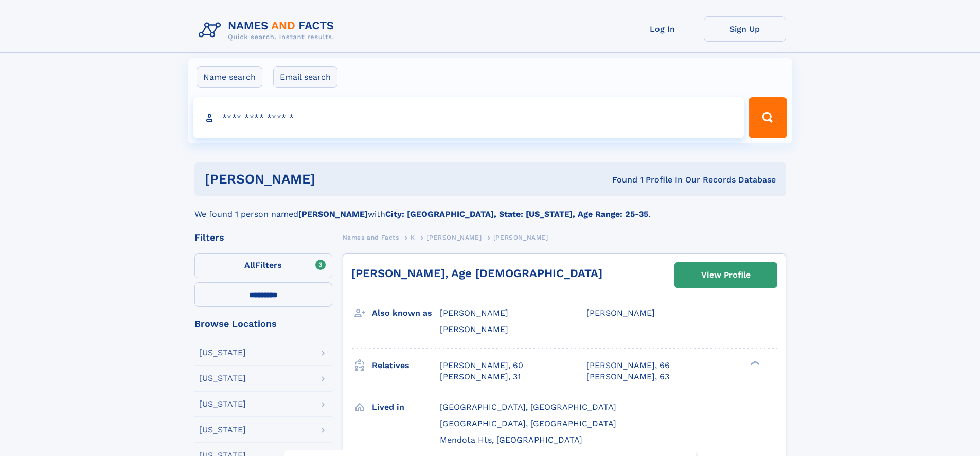  What do you see at coordinates (250, 265) in the screenshot?
I see `span: All` at bounding box center [250, 265].